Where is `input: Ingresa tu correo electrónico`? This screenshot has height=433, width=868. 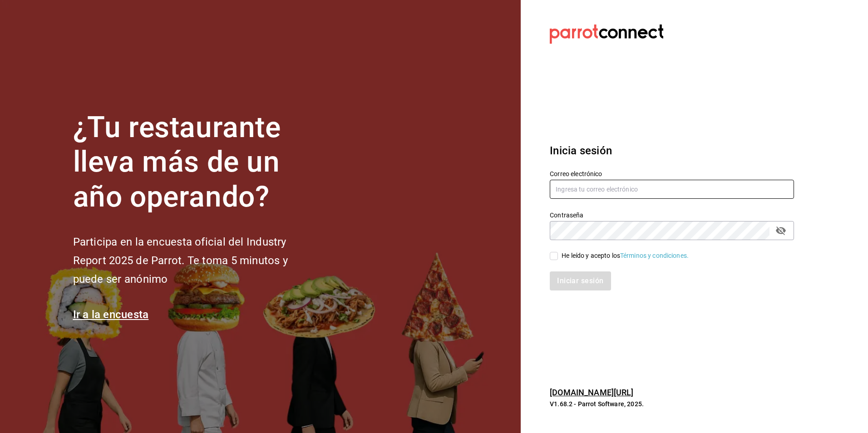 input: Ingresa tu correo electrónico is located at coordinates (672, 189).